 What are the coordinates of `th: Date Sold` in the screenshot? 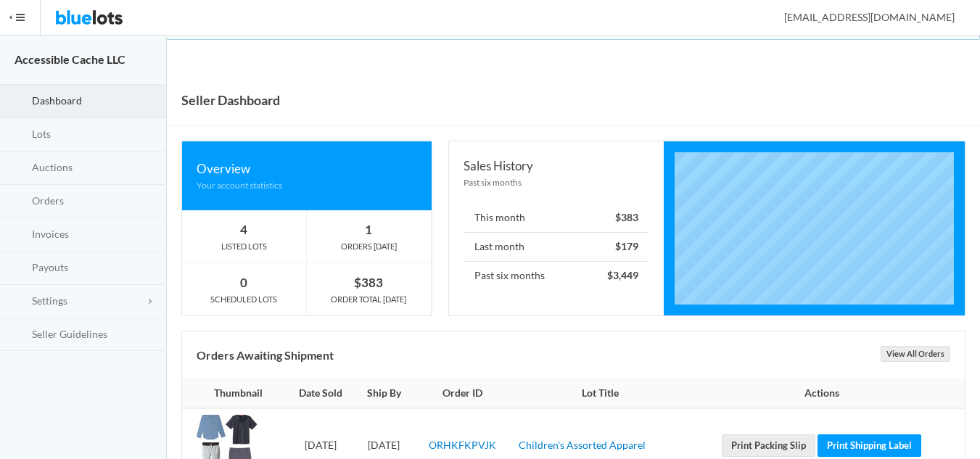 It's located at (321, 394).